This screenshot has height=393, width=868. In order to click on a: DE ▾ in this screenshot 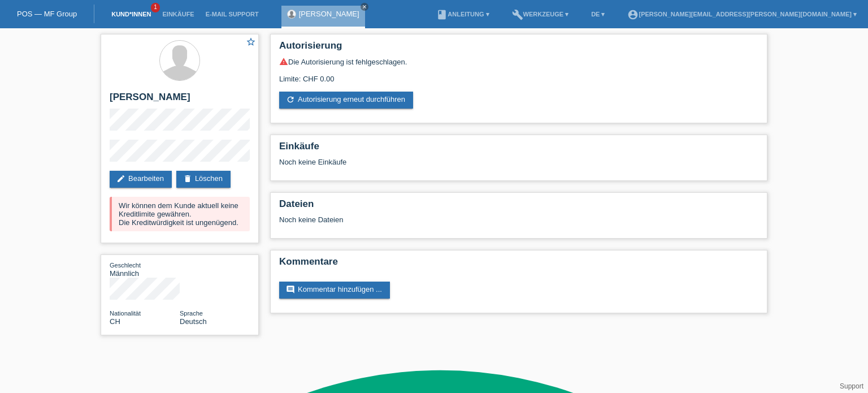, I will do `click(598, 14)`.